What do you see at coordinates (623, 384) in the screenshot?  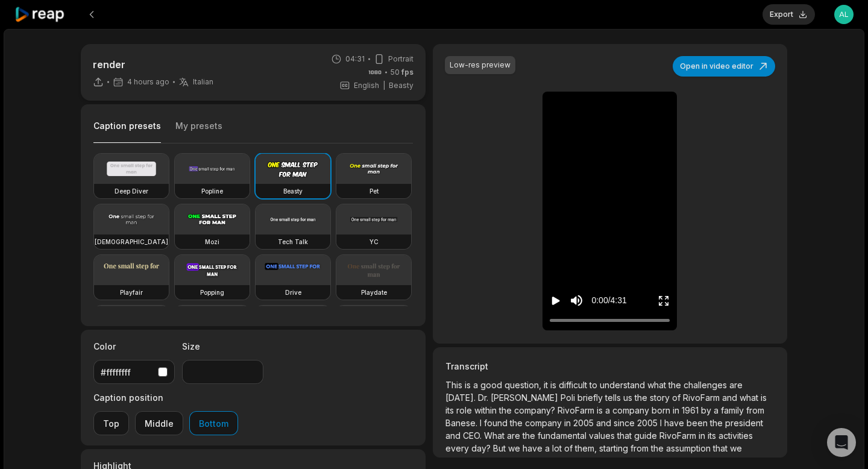 I see `span: understand` at bounding box center [623, 384].